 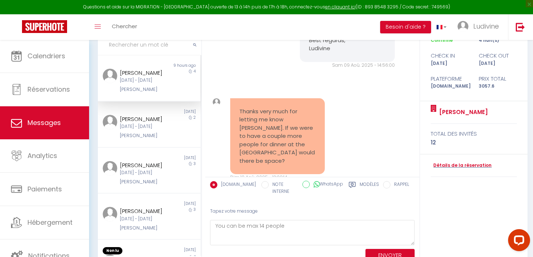 I want to click on a: en cliquant ici, so click(x=340, y=7).